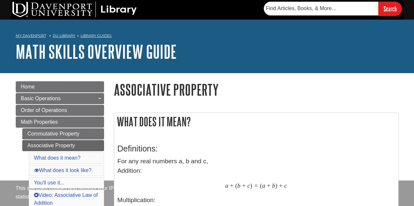  What do you see at coordinates (60, 111) in the screenshot?
I see `a: Order of Operations` at bounding box center [60, 111].